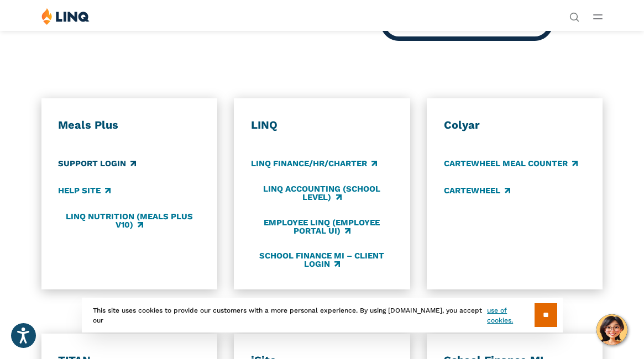 Image resolution: width=644 pixels, height=359 pixels. Describe the element at coordinates (129, 220) in the screenshot. I see `a: LINQ Nutrition (Meals Plus v10)` at that location.